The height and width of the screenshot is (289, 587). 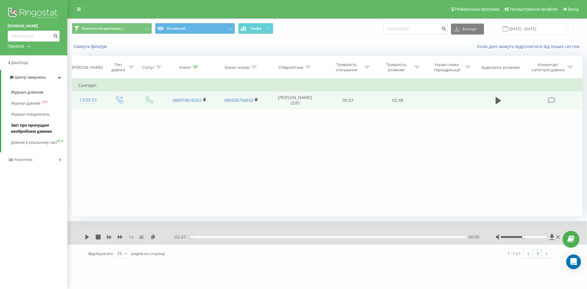 I want to click on img: Ringostat logo, so click(x=34, y=14).